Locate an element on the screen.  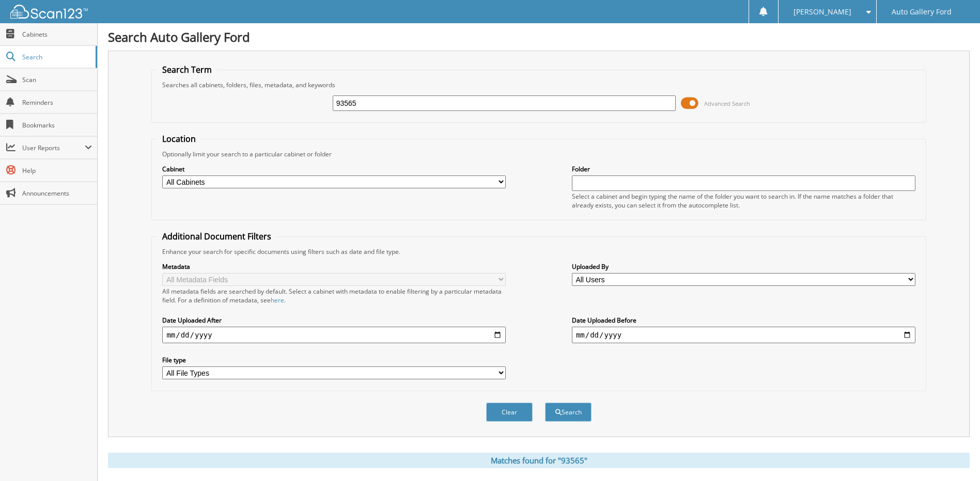
div: Searches all cabinets, folders, files, metadata, and keywords is located at coordinates (539, 85).